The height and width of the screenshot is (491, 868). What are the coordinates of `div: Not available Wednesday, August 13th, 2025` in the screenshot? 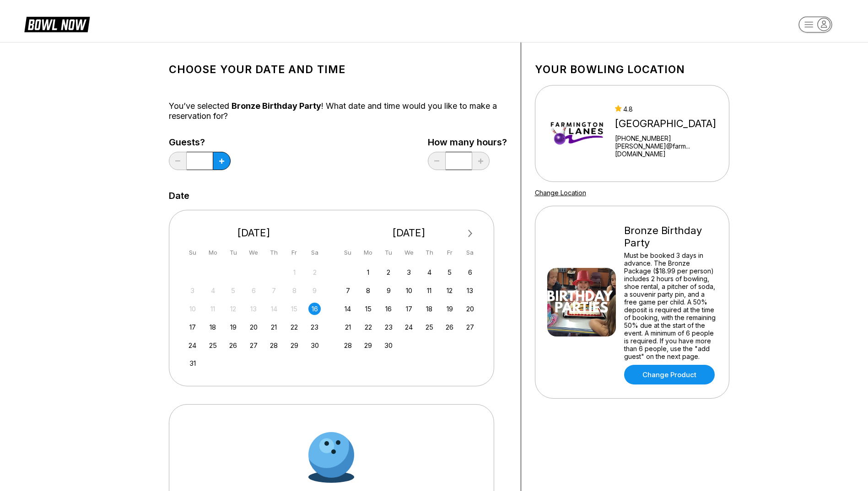 It's located at (253, 309).